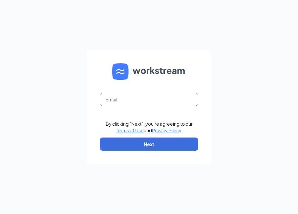 This screenshot has height=214, width=298. What do you see at coordinates (149, 127) in the screenshot?
I see `div: By clicking "Next", you're agreeing to our and .` at bounding box center [149, 127].